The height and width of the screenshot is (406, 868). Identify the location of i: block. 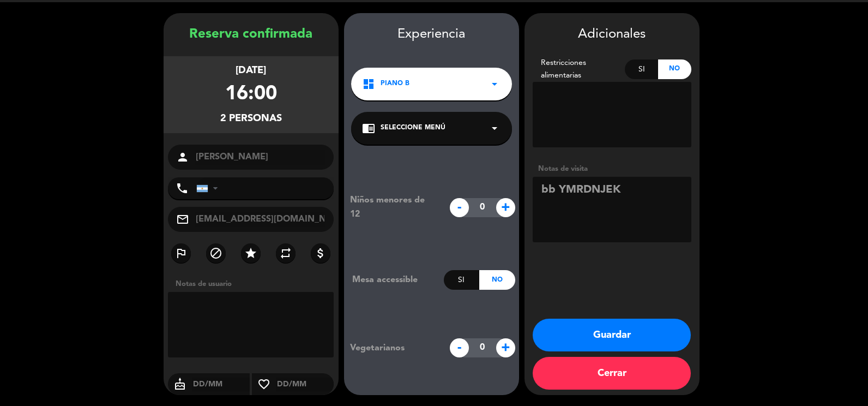
(216, 253).